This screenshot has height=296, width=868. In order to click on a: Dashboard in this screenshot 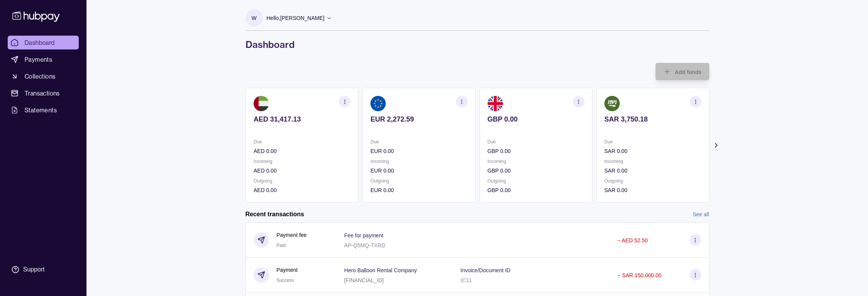, I will do `click(43, 43)`.